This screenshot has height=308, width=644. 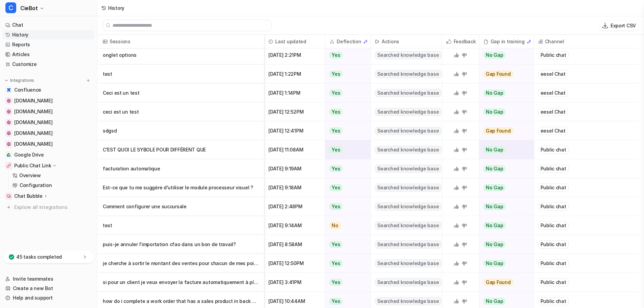 What do you see at coordinates (48, 288) in the screenshot?
I see `a: Create a new Bot` at bounding box center [48, 288].